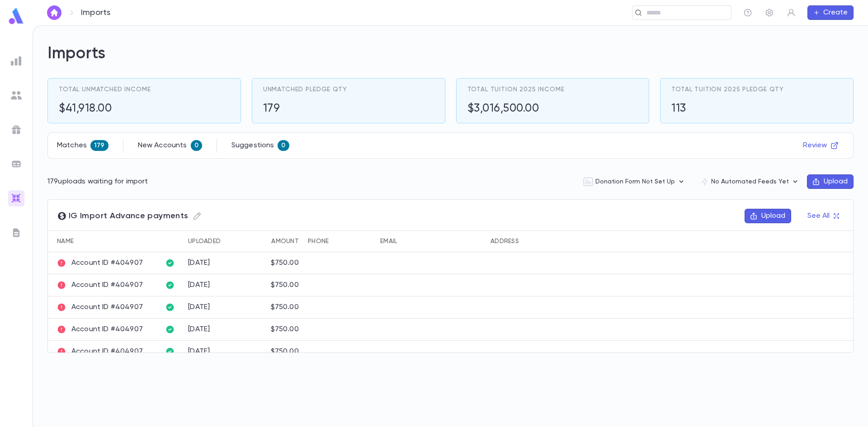  Describe the element at coordinates (105, 89) in the screenshot. I see `span: Total Unmatched Income` at that location.